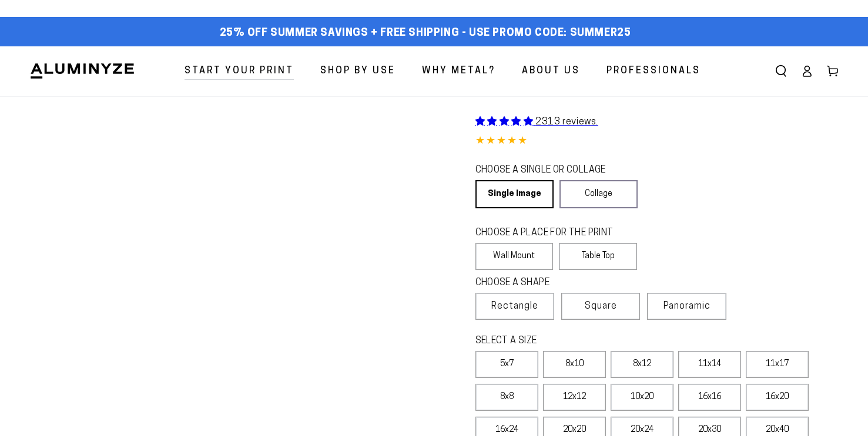  Describe the element at coordinates (777, 398) in the screenshot. I see `label: 16x20` at that location.